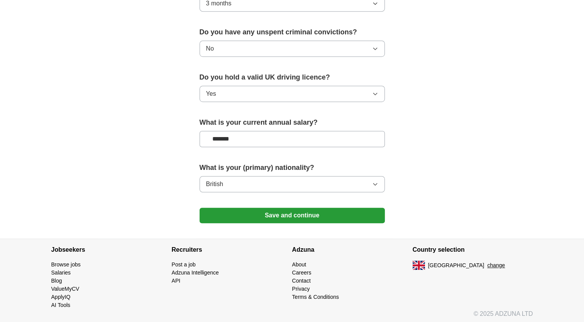  Describe the element at coordinates (57, 281) in the screenshot. I see `a: Blog` at that location.